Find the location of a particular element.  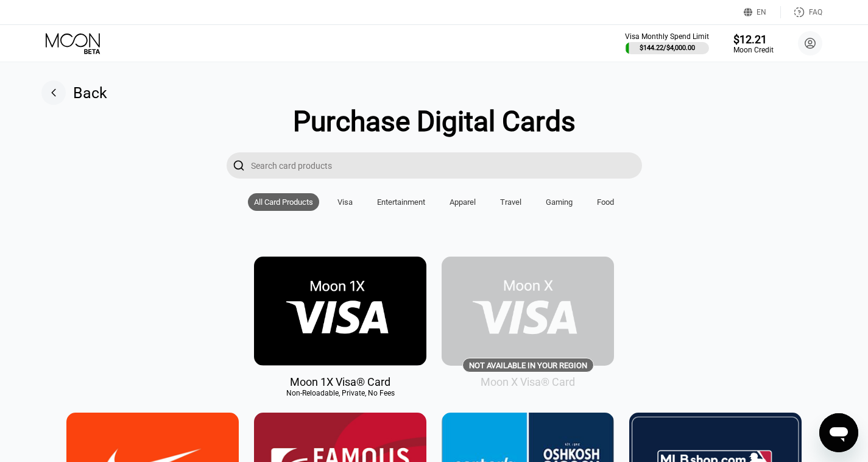

div: Visa Monthly Spend Limit is located at coordinates (667, 37).